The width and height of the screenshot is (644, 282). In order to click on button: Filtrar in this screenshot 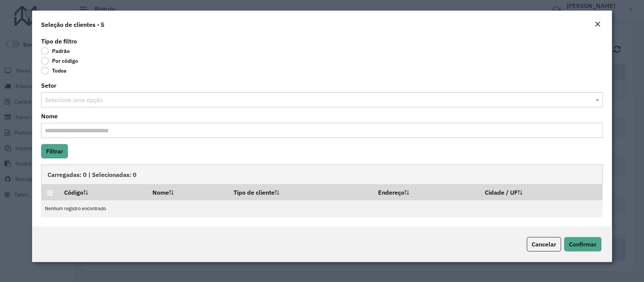, I will do `click(54, 151)`.